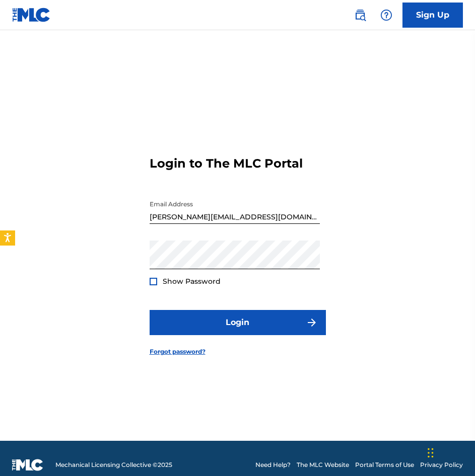  Describe the element at coordinates (226, 164) in the screenshot. I see `h3: Login to The MLC Portal` at that location.